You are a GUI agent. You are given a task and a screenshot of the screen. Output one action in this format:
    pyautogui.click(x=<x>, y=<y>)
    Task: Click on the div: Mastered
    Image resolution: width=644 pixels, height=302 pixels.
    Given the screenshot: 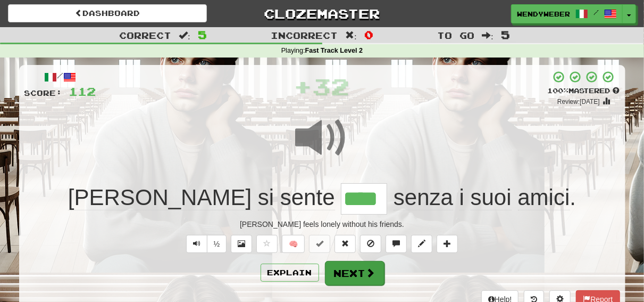 What is the action you would take?
    pyautogui.click(x=584, y=91)
    